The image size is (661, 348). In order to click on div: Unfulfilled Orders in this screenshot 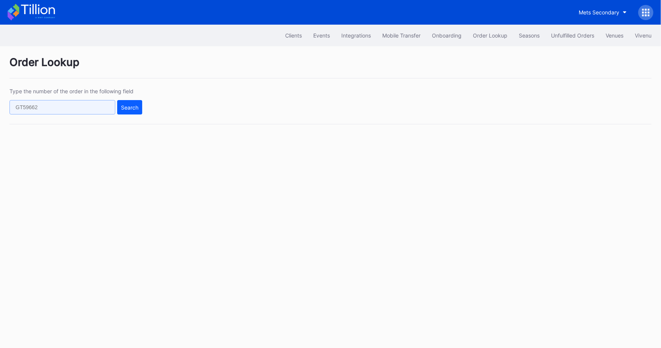, I will do `click(572, 35)`.